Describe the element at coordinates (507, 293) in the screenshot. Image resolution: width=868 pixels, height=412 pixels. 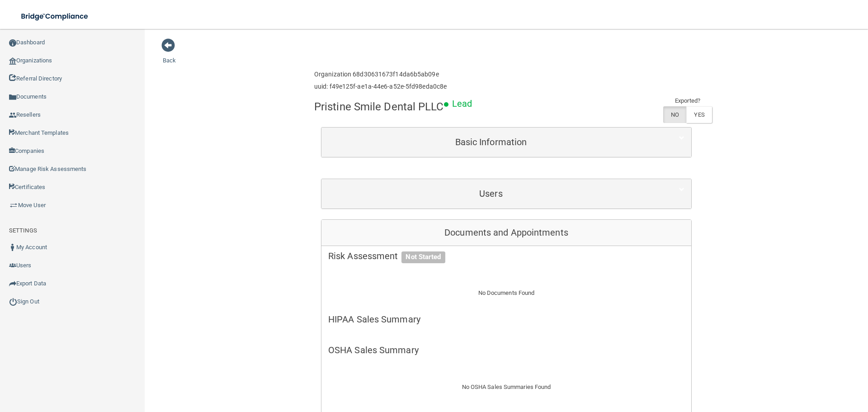
I see `div: No Documents Found` at that location.